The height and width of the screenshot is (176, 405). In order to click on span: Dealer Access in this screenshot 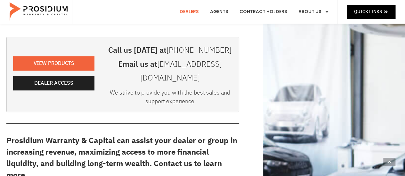, I will do `click(54, 83)`.